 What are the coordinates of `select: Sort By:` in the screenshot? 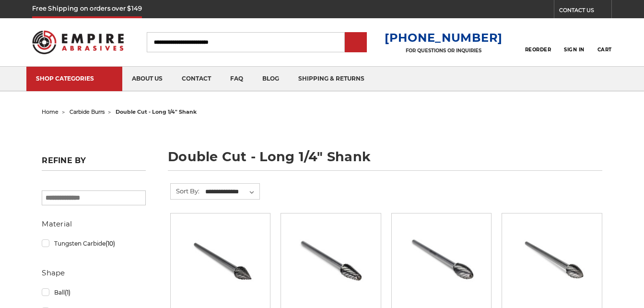 It's located at (232, 192).